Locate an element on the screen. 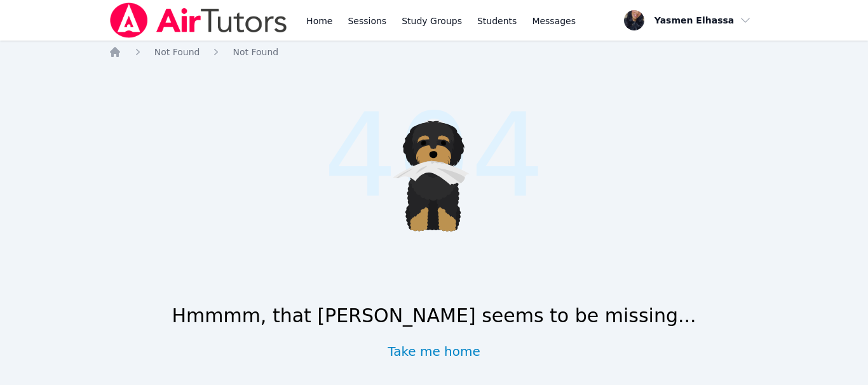  img: Air Tutors is located at coordinates (198, 20).